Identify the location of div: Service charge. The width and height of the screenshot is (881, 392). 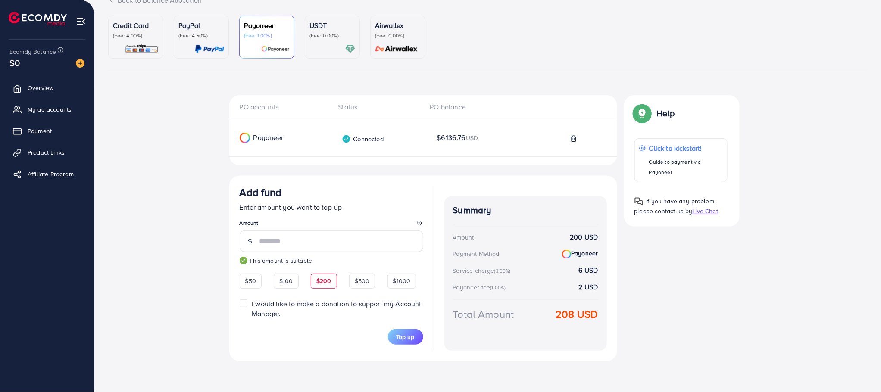
(483, 271).